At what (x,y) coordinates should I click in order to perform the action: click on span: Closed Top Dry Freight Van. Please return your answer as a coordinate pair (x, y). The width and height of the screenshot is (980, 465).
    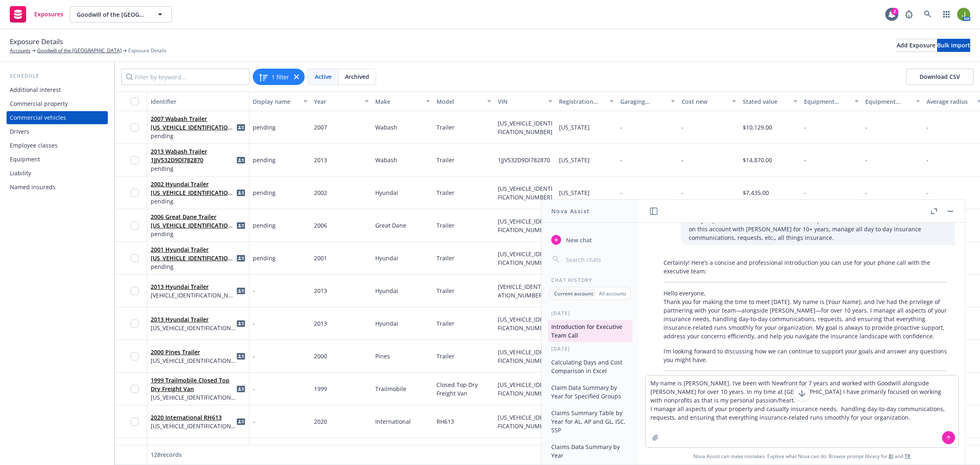
    Looking at the image, I should click on (458, 389).